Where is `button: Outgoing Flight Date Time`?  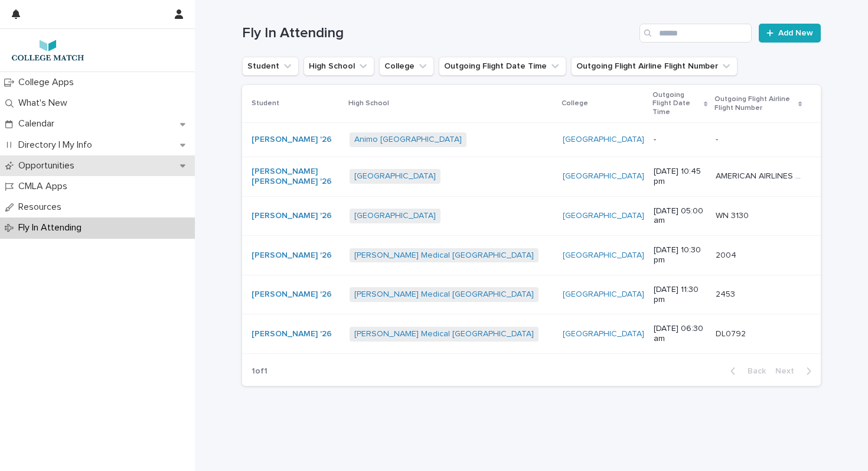 button: Outgoing Flight Date Time is located at coordinates (503, 66).